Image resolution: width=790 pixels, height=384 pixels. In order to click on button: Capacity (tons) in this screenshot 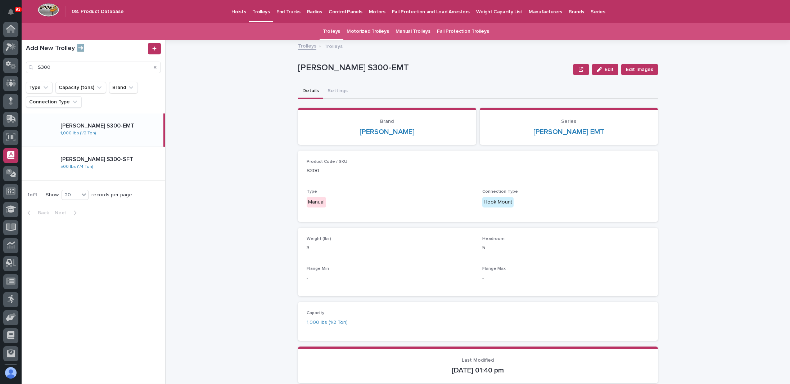, I will do `click(81, 87)`.